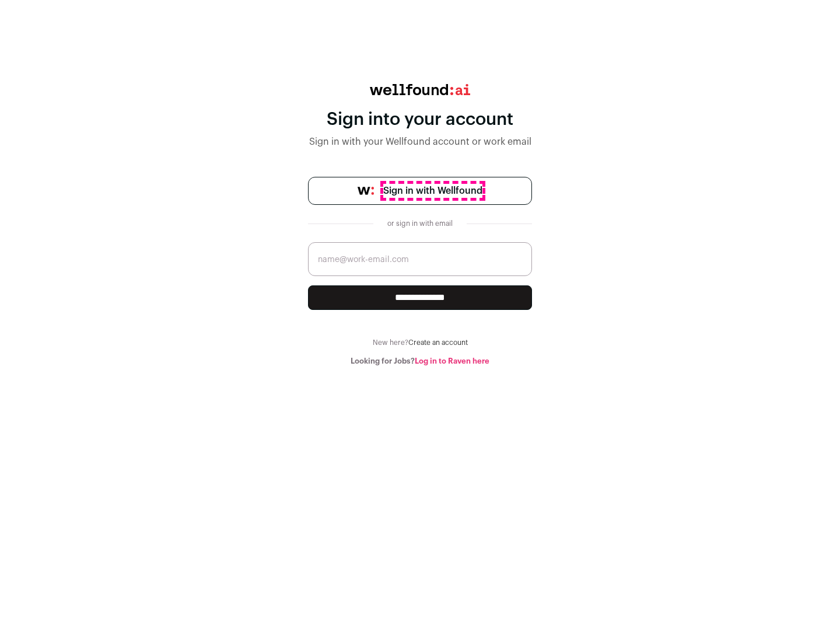 Image resolution: width=840 pixels, height=642 pixels. Describe the element at coordinates (420, 120) in the screenshot. I see `div: Sign into your account` at that location.